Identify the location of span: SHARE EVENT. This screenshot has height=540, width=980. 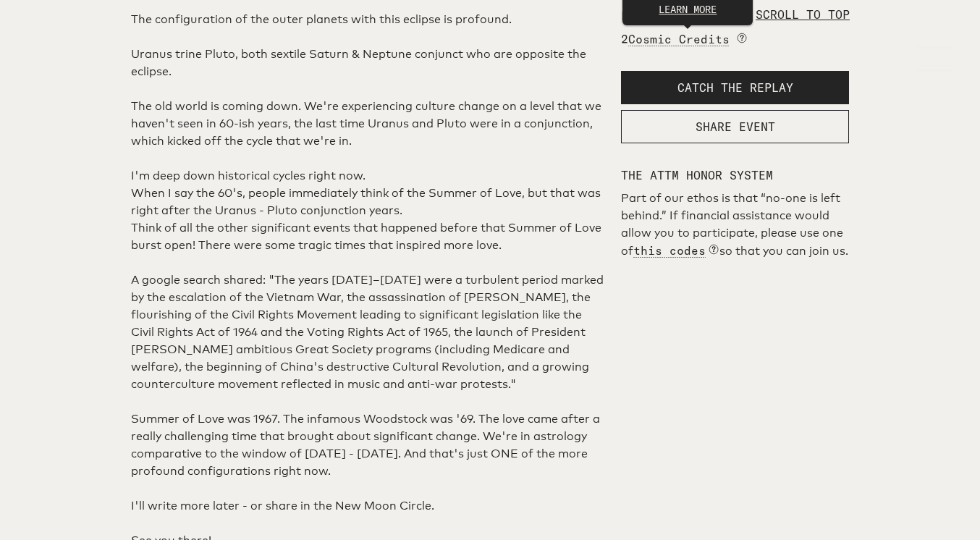
(736, 126).